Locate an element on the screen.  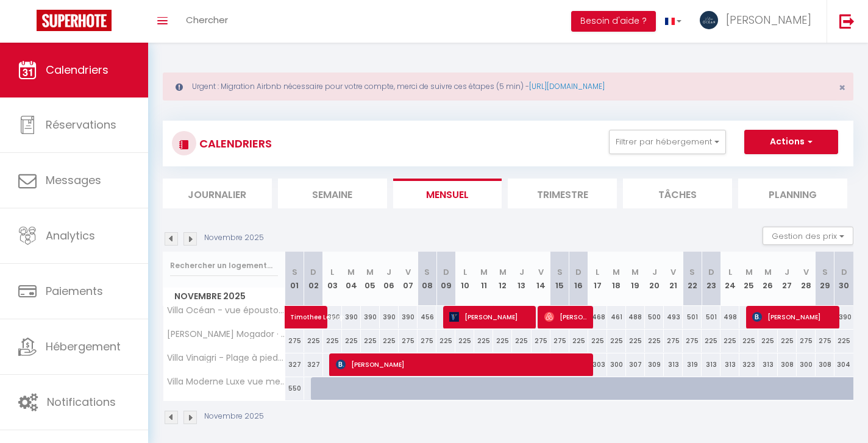
th: 03 is located at coordinates (332, 278).